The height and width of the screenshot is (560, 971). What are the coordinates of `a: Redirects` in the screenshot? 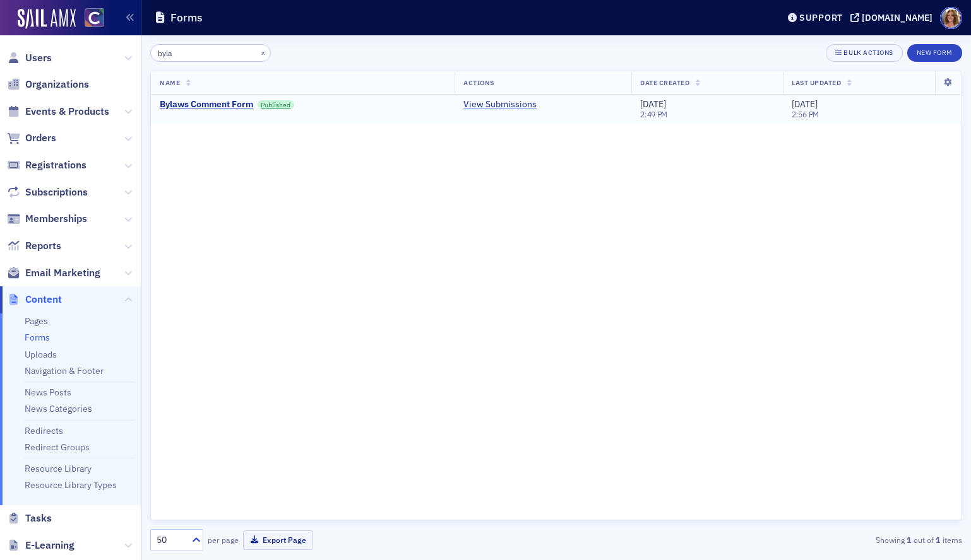 It's located at (43, 431).